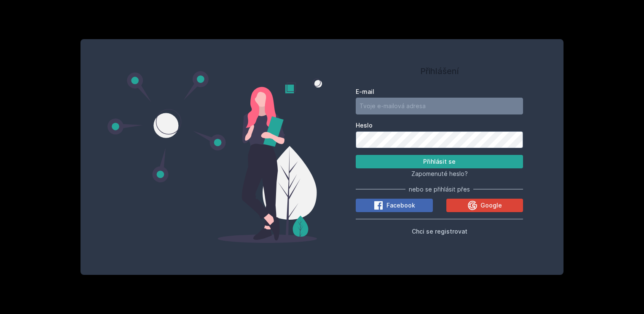  What do you see at coordinates (491, 205) in the screenshot?
I see `span: Google` at bounding box center [491, 205].